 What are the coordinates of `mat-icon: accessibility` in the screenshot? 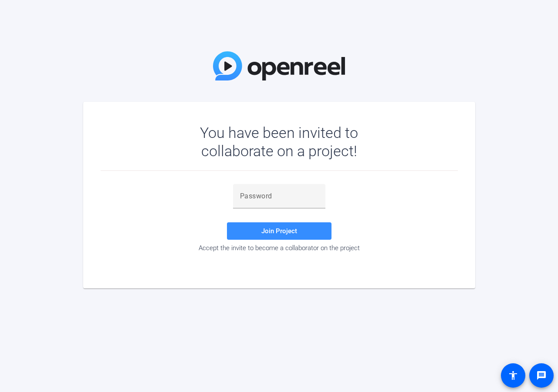 It's located at (513, 375).